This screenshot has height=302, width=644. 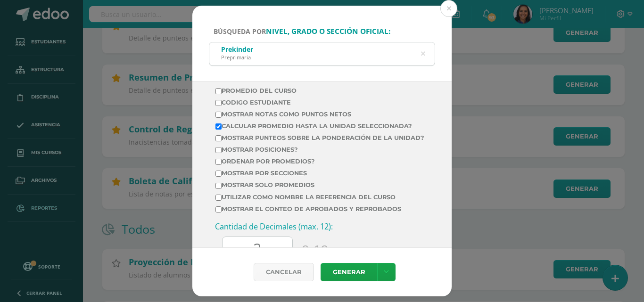 I want to click on label: Mostrar el conteo de Aprobados y Reprobados, so click(x=320, y=209).